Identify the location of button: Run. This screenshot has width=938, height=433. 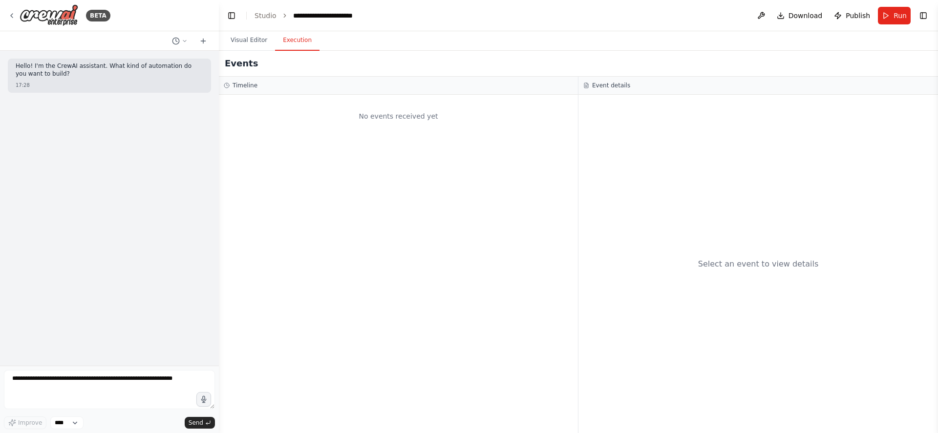
(894, 16).